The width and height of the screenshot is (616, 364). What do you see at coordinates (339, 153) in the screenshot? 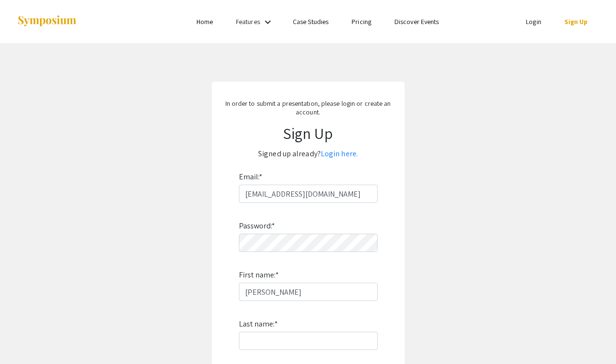
I see `a: Login here.` at bounding box center [339, 153].